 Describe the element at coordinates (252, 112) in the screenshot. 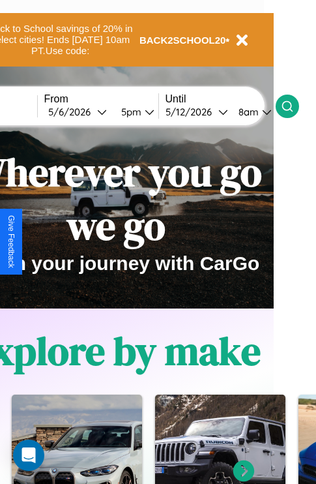

I see `button: 8am` at that location.